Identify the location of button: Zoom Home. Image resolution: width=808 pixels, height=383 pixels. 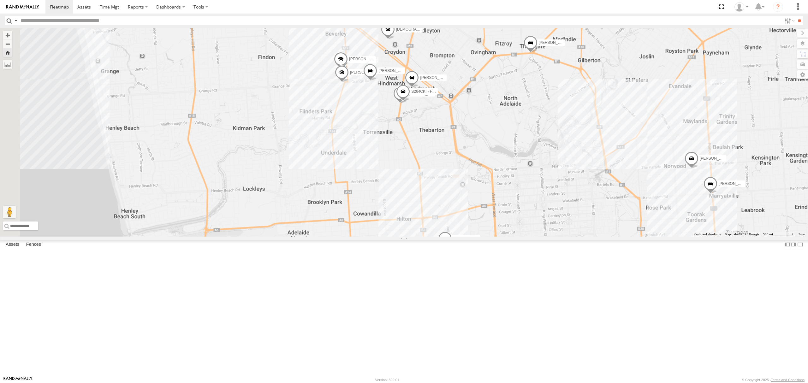
(8, 52).